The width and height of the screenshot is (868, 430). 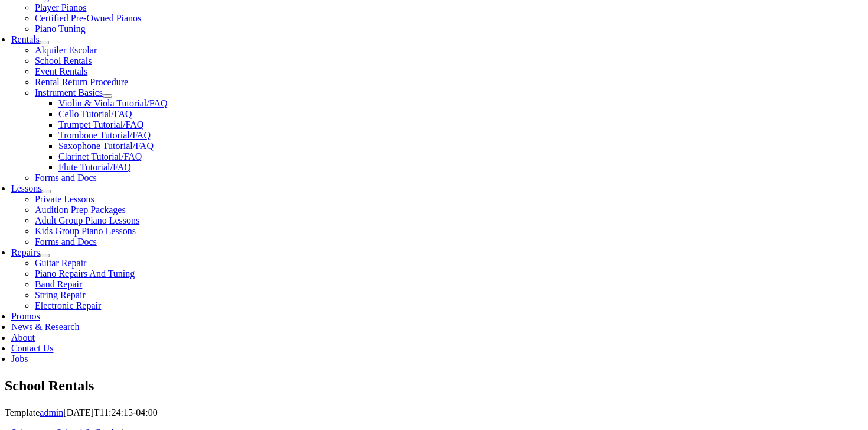 I want to click on a: Lessons, so click(x=27, y=188).